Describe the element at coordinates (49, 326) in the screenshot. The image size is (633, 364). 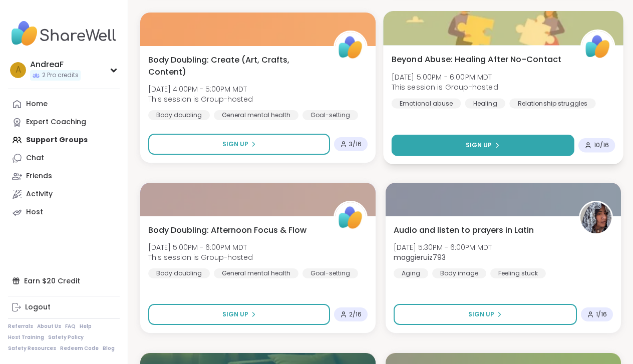
I see `a: About Us` at that location.